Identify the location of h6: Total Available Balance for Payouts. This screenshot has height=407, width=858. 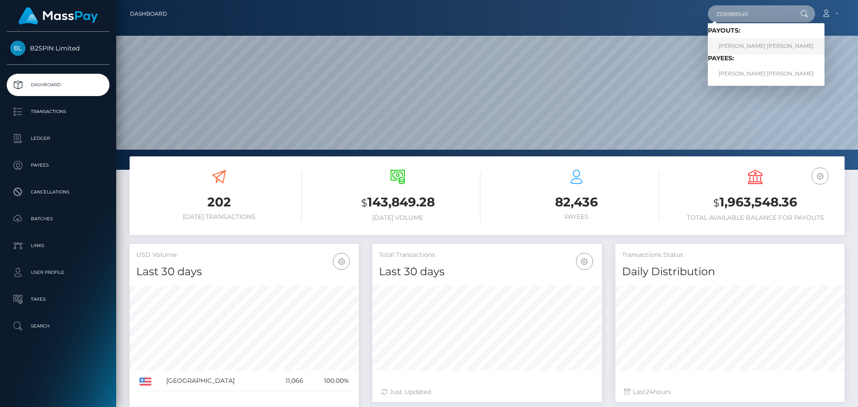
(755, 218).